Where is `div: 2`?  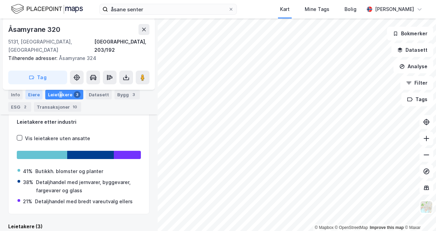
div: 2 is located at coordinates (25, 107).